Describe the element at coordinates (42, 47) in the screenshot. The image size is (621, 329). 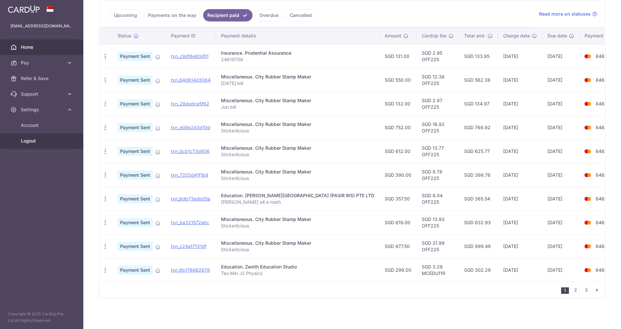
I see `span: Home` at that location.